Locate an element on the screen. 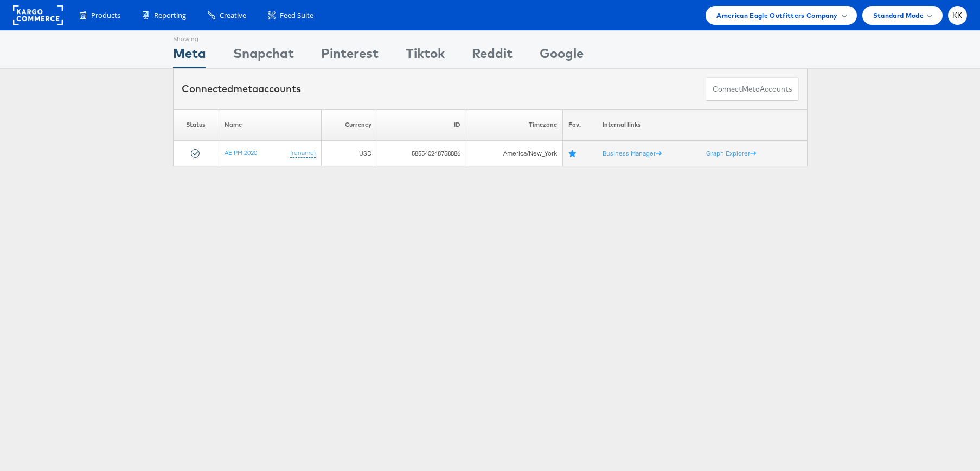  td: America/New_York is located at coordinates (514, 153).